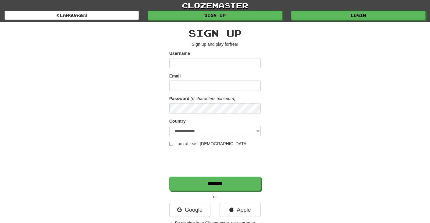 The width and height of the screenshot is (430, 223). Describe the element at coordinates (358, 15) in the screenshot. I see `a: Login` at that location.